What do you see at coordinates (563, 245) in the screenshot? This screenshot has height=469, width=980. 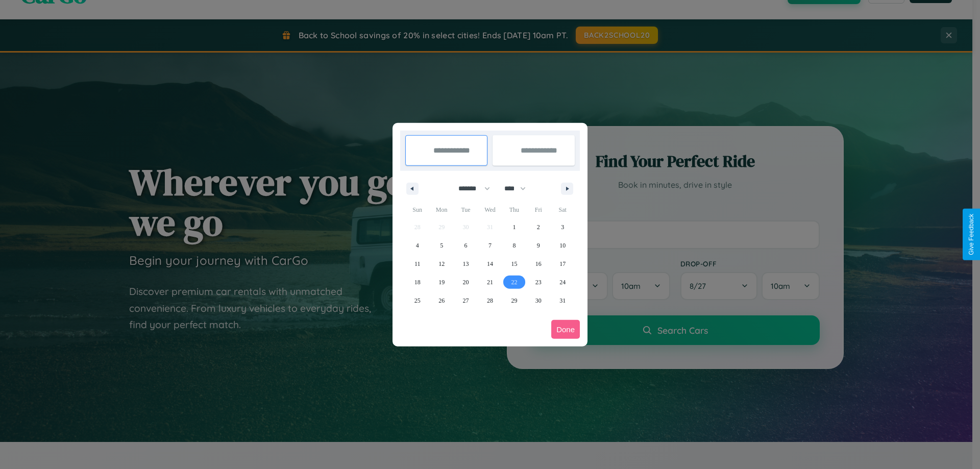 I see `span: 10` at bounding box center [563, 245].